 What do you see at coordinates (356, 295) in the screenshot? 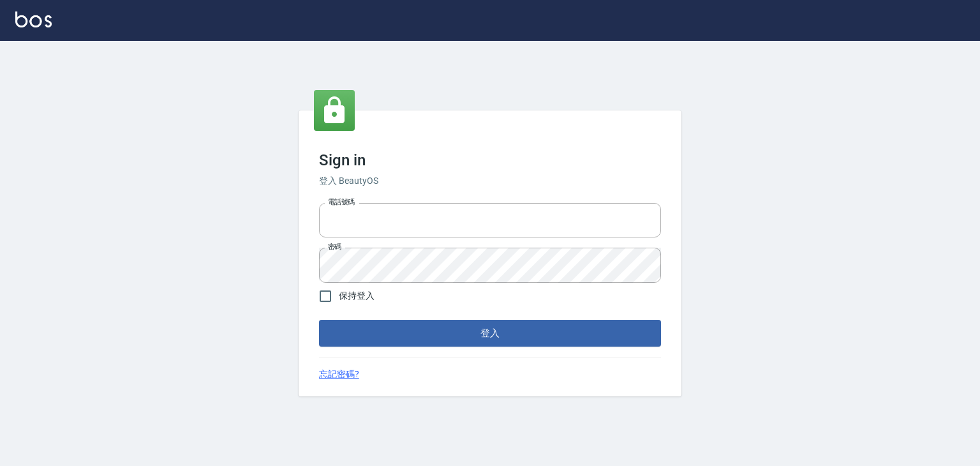
I see `span: 保持登入` at bounding box center [356, 295].